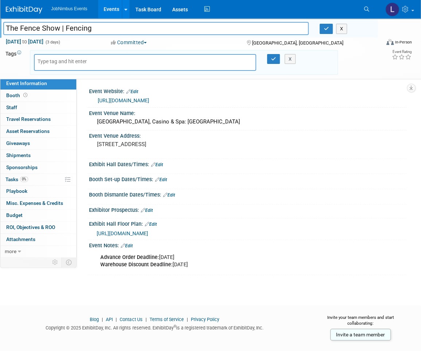 The height and width of the screenshot is (351, 421). Describe the element at coordinates (21, 239) in the screenshot. I see `span: Attachments` at that location.